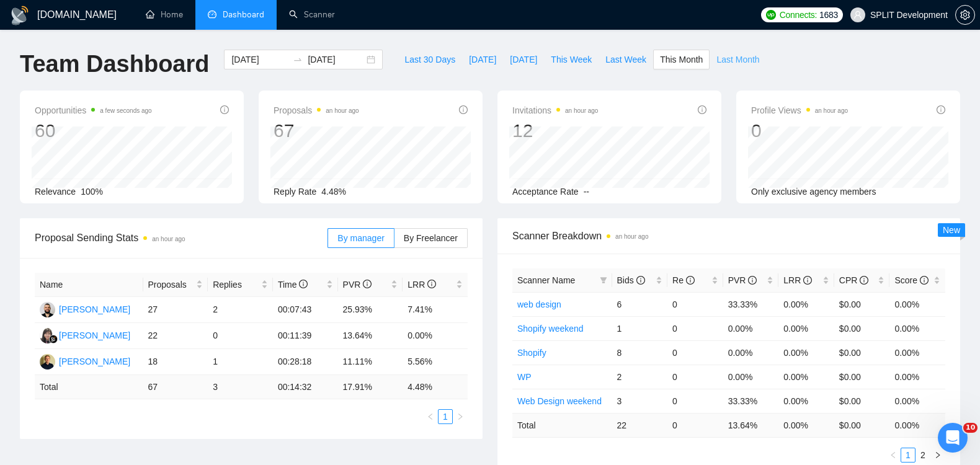 The image size is (980, 465). What do you see at coordinates (54, 339) in the screenshot?
I see `img: gigradar-bm.png` at bounding box center [54, 339].